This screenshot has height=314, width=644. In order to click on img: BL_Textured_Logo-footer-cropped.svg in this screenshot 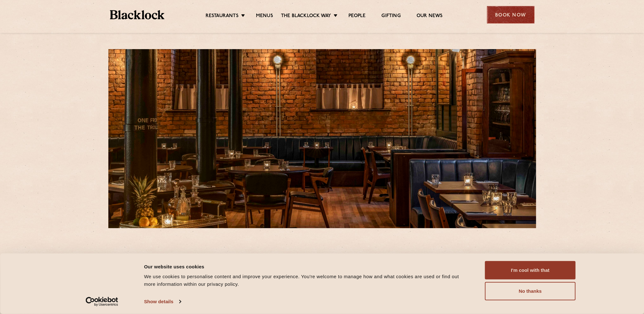, I will do `click(137, 15)`.